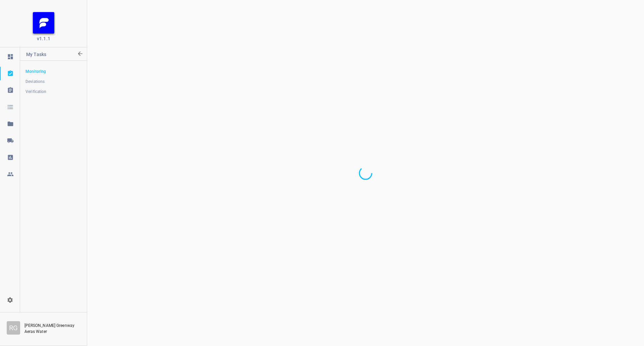 This screenshot has width=644, height=346. I want to click on span: Verification, so click(53, 91).